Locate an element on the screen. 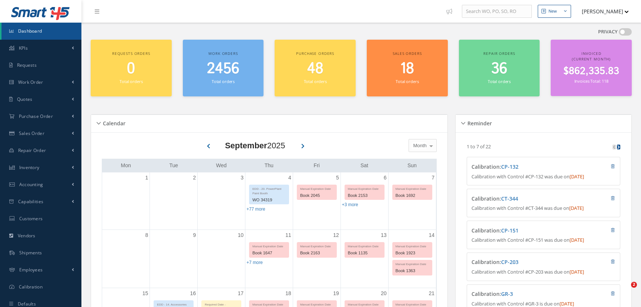 Image resolution: width=641 pixels, height=307 pixels. a: CP-151 is located at coordinates (510, 230).